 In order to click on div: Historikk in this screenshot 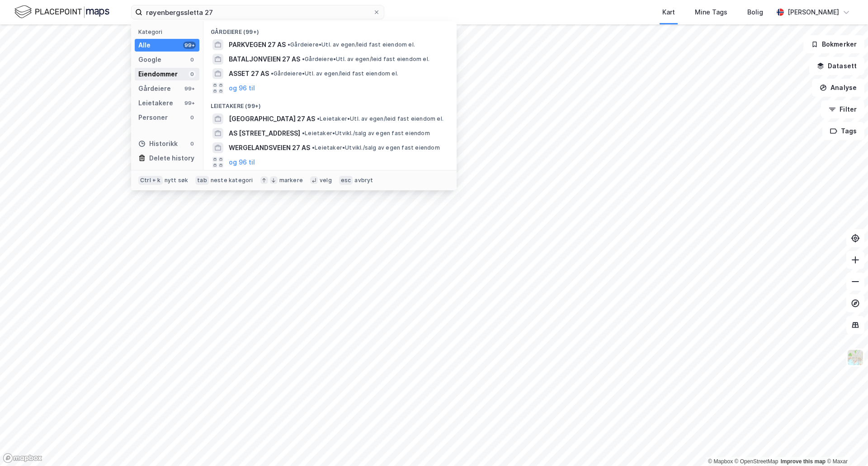, I will do `click(158, 144)`.